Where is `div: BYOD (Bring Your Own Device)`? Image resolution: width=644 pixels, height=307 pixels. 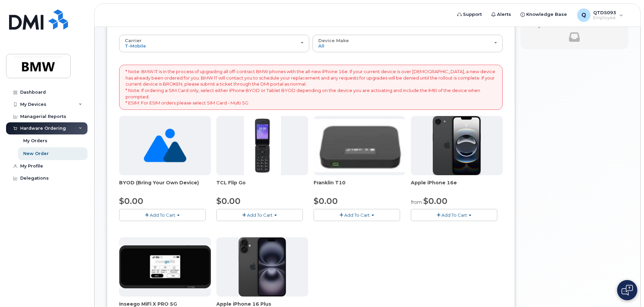
div: BYOD (Bring Your Own Device) is located at coordinates (165, 186).